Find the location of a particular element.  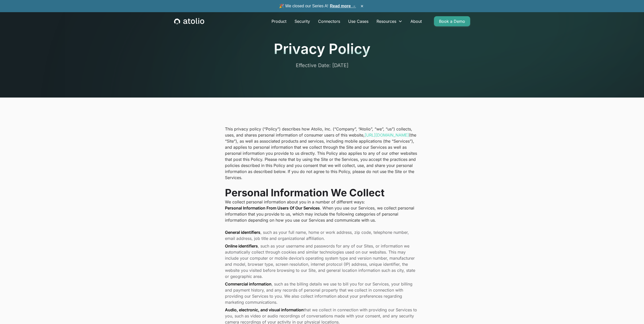

strong: Audio, electronic, and visual information is located at coordinates (264, 310).